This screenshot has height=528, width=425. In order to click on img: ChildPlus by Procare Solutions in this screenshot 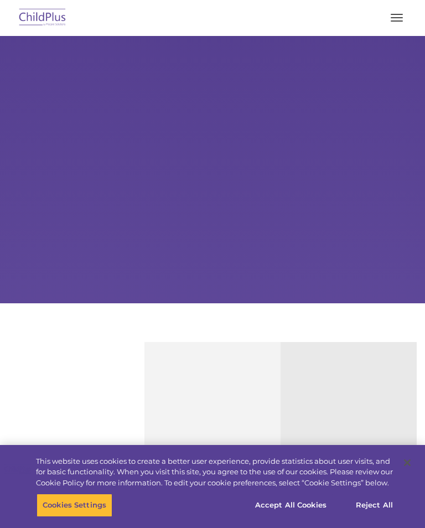, I will do `click(43, 18)`.